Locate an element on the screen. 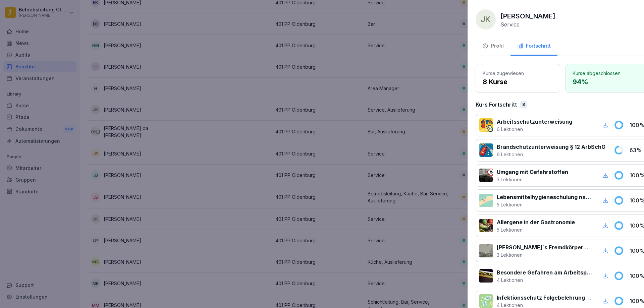 This screenshot has width=644, height=308. p: Umgang mit Gefahrstoffen is located at coordinates (533, 172).